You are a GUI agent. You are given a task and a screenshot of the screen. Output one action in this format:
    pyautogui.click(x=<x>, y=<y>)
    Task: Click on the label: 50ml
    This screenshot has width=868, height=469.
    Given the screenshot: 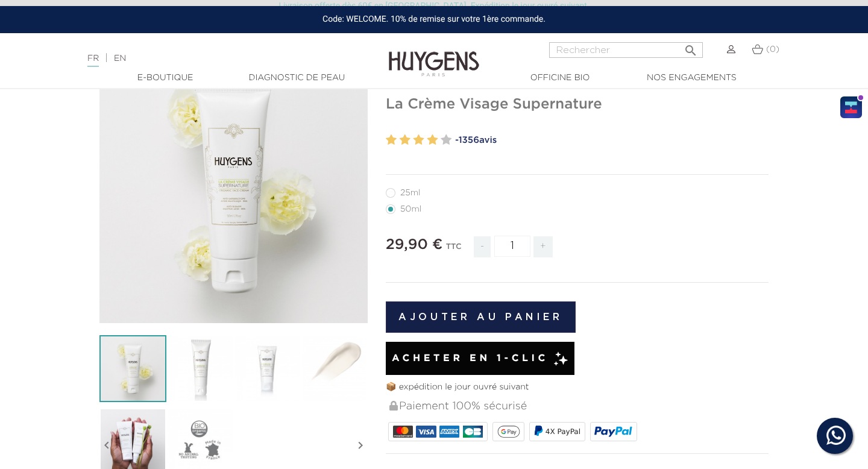 What is the action you would take?
    pyautogui.click(x=410, y=209)
    